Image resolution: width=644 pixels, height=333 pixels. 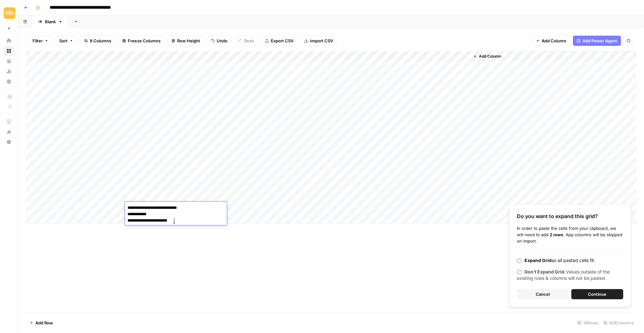 I want to click on span: Undo, so click(x=222, y=40).